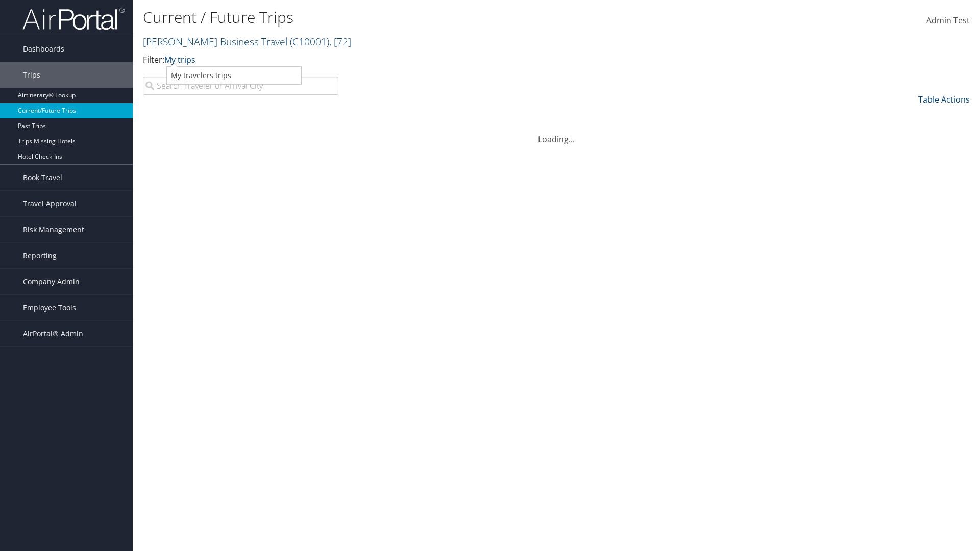 The height and width of the screenshot is (551, 980). I want to click on a: Admin Test, so click(948, 21).